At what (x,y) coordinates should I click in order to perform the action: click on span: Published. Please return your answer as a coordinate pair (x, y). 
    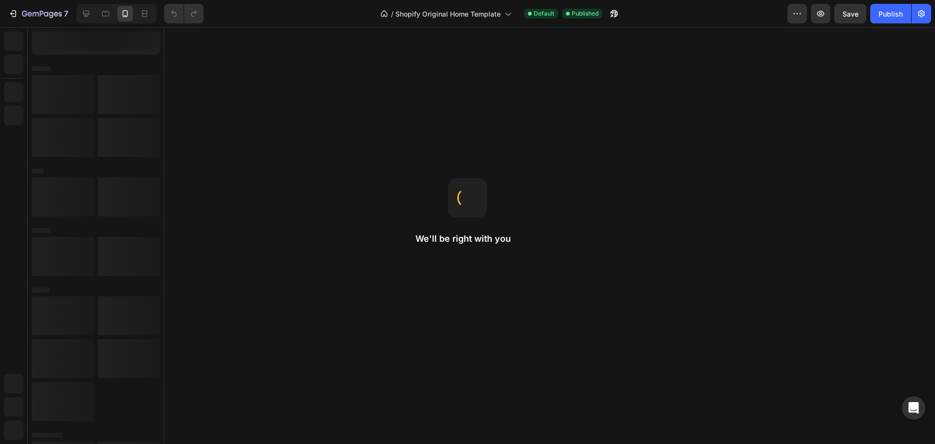
    Looking at the image, I should click on (585, 14).